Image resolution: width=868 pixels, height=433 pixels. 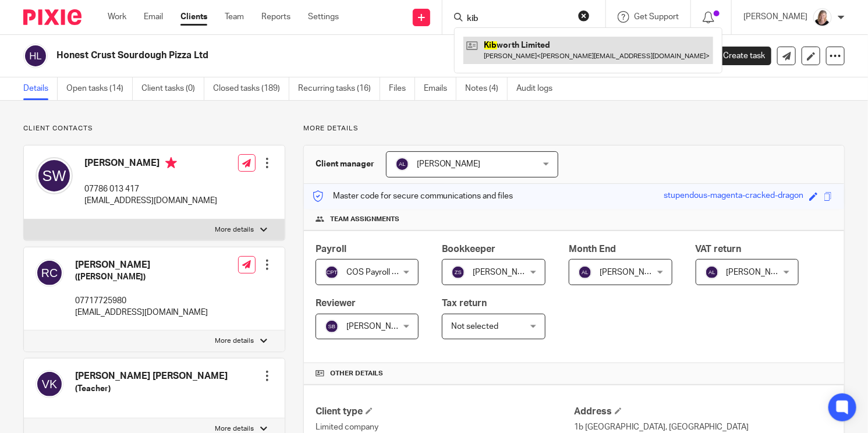 I want to click on h4: Client type, so click(x=444, y=412).